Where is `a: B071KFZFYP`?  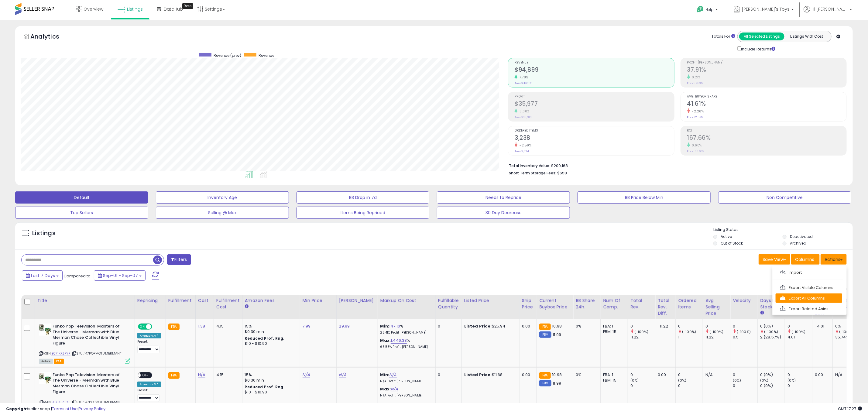
a: B071KFZFYP is located at coordinates (61, 353).